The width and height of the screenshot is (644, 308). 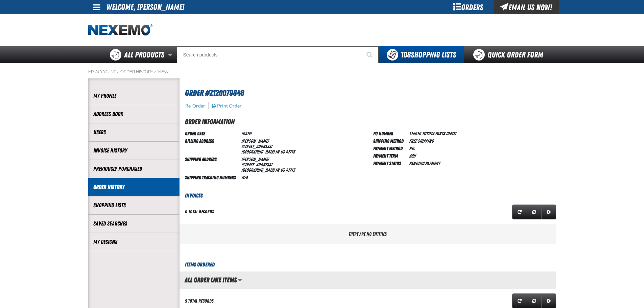 What do you see at coordinates (390, 156) in the screenshot?
I see `td: Payment Term` at bounding box center [390, 156].